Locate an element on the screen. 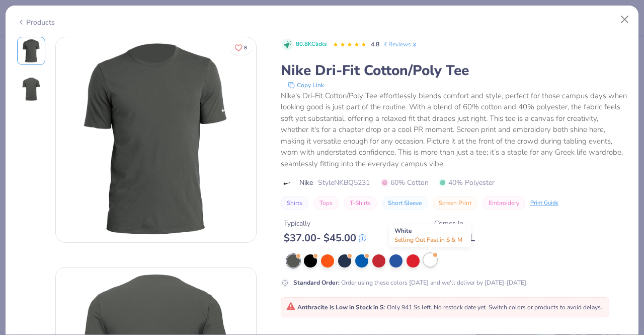  span: Nike is located at coordinates (305, 182).